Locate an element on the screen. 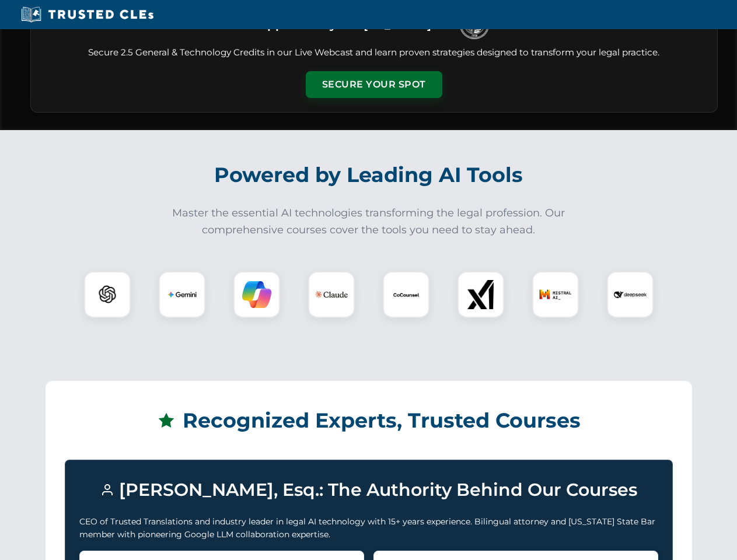  h2: Recognized Experts, Trusted Courses is located at coordinates (369, 420).